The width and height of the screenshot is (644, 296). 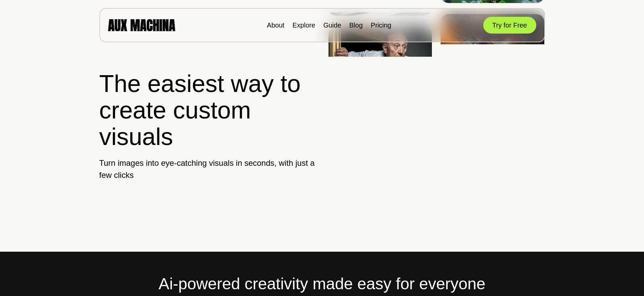 What do you see at coordinates (356, 25) in the screenshot?
I see `a: Blog` at bounding box center [356, 25].